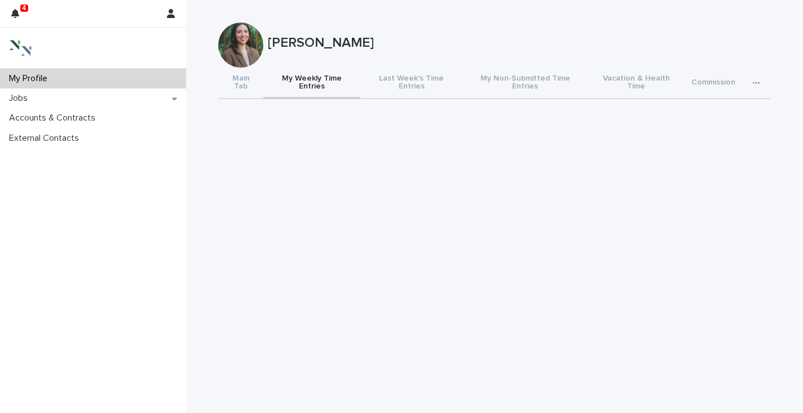 The image size is (803, 413). Describe the element at coordinates (636, 83) in the screenshot. I see `button: Vacation & Health Time` at that location.